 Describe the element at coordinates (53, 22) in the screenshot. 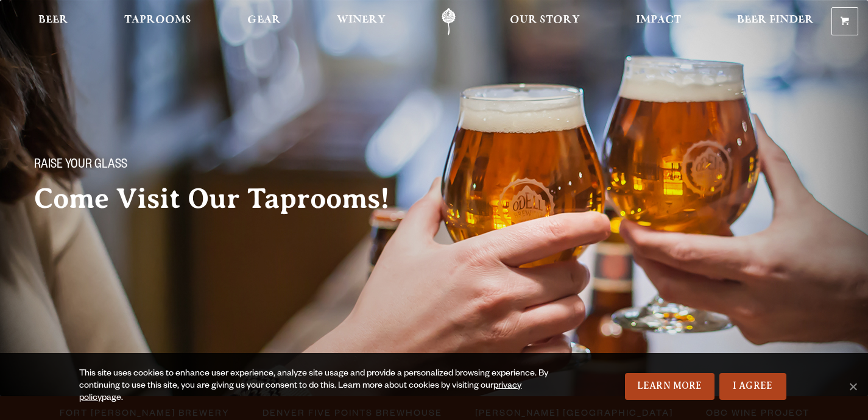

I see `a: Beer` at that location.